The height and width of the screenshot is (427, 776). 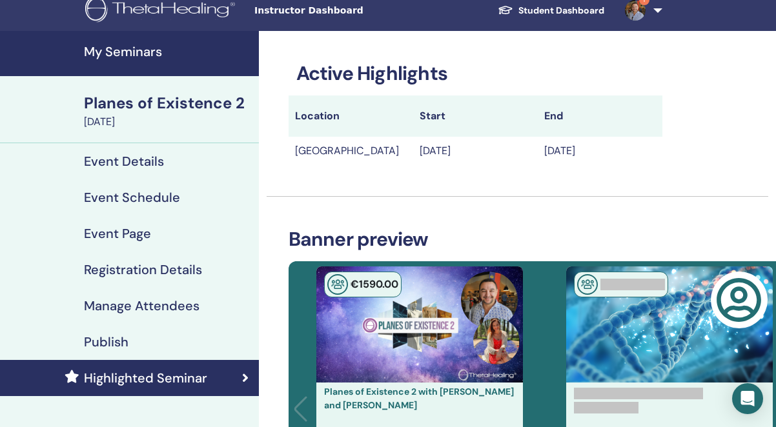 What do you see at coordinates (141, 306) in the screenshot?
I see `h4: Manage Attendees` at bounding box center [141, 306].